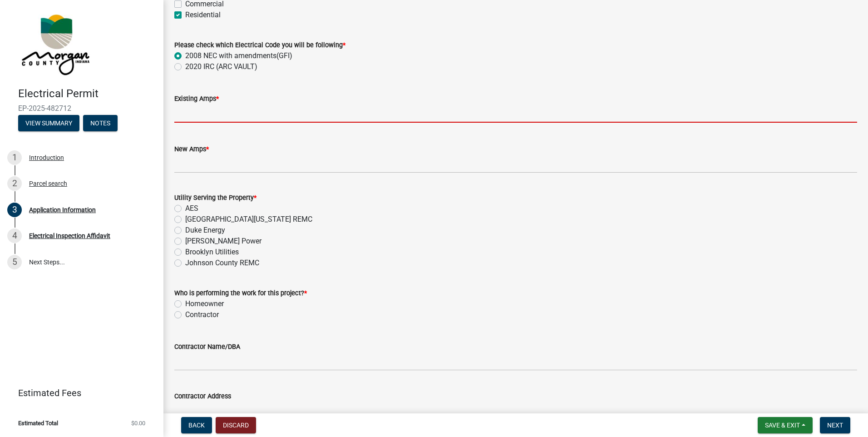 Image resolution: width=868 pixels, height=437 pixels. What do you see at coordinates (202, 315) in the screenshot?
I see `label: Contractor` at bounding box center [202, 315].